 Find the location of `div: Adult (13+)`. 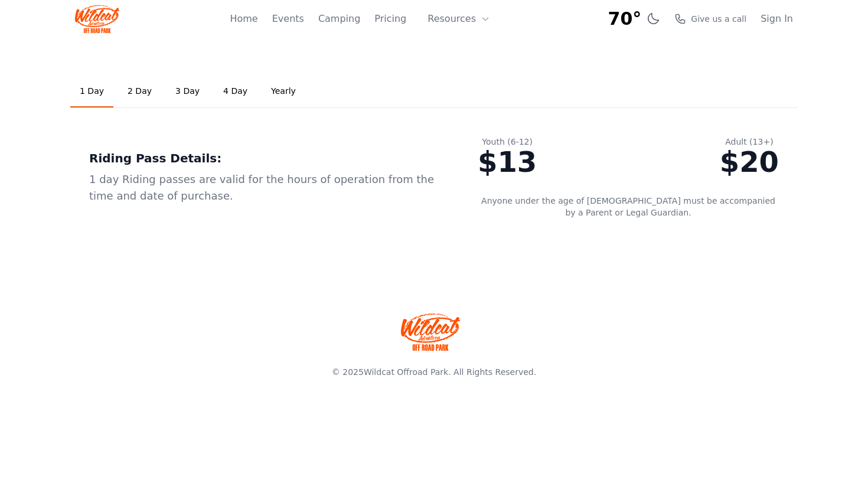

div: Adult (13+) is located at coordinates (749, 142).